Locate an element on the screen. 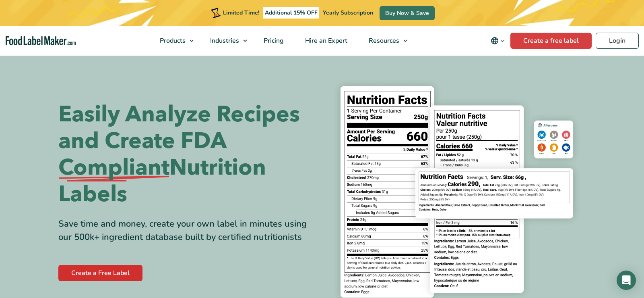 The width and height of the screenshot is (644, 298). span: Limited Time! is located at coordinates (241, 13).